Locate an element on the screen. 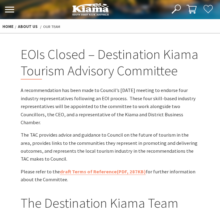 This screenshot has width=220, height=211. a: About Us is located at coordinates (28, 27).